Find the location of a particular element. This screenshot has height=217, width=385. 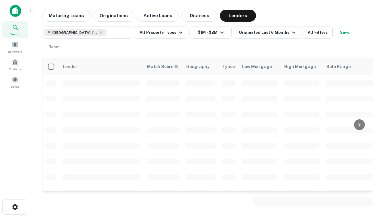

th: Low Mortgage is located at coordinates (260, 66).